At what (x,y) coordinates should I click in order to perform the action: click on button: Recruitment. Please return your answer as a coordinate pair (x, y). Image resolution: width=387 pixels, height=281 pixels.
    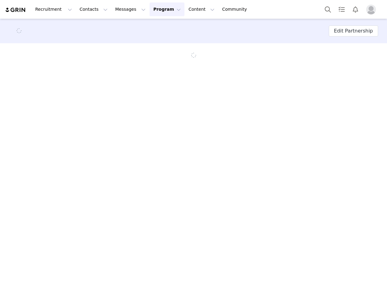
    Looking at the image, I should click on (54, 9).